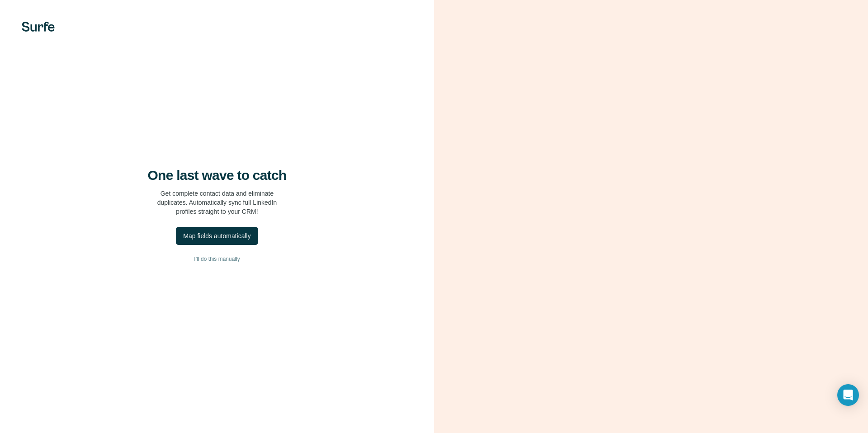  I want to click on h4: One last wave to catch, so click(217, 175).